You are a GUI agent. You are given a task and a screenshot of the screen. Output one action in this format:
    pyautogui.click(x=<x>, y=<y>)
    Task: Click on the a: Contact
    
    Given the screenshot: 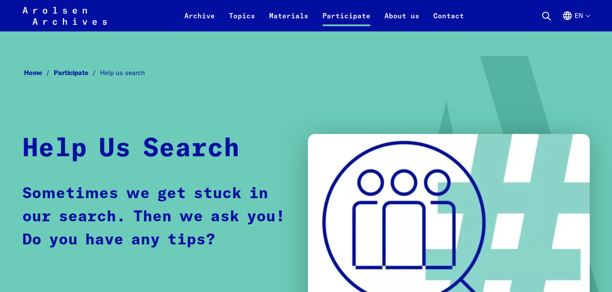 What is the action you would take?
    pyautogui.click(x=449, y=21)
    